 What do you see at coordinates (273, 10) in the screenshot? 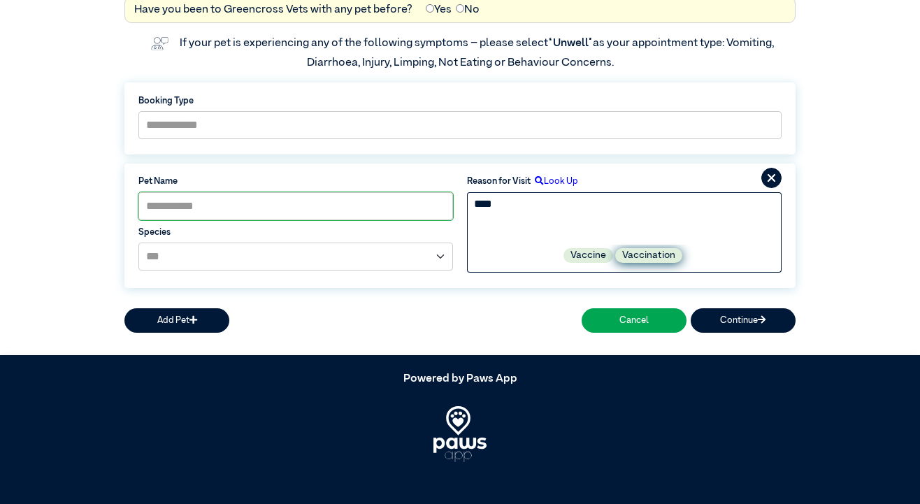
I see `label: Have you been to Greencross Vets with any pet before?` at bounding box center [273, 10].